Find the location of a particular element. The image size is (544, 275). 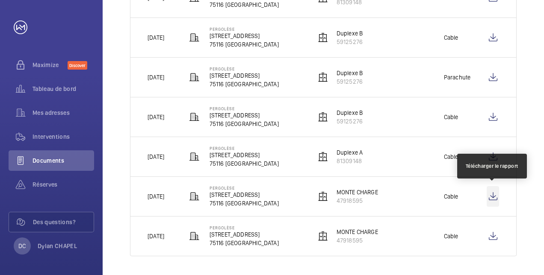

span: Réserves is located at coordinates (63, 185).